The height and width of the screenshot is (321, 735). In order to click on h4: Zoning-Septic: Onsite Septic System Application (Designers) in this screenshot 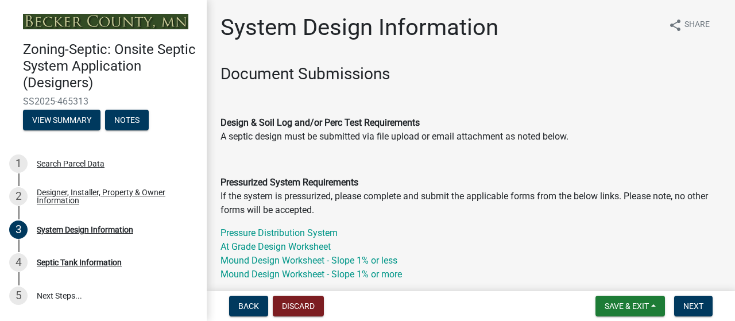, I will do `click(110, 66)`.